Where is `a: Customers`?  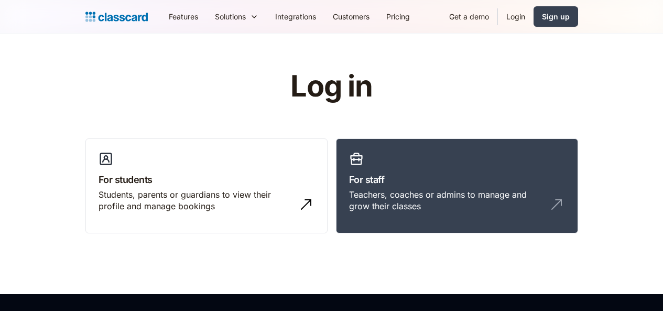
a: Customers is located at coordinates (351, 16).